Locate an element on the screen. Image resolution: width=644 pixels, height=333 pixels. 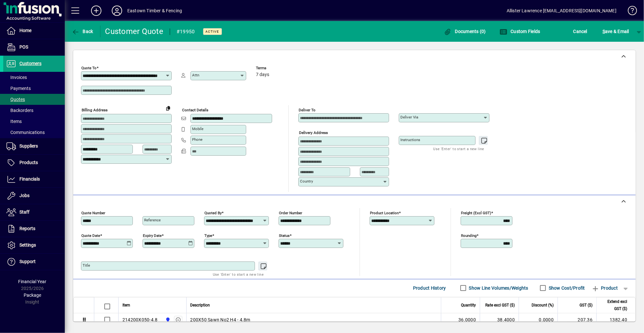
a: Financials is located at coordinates (34, 179).